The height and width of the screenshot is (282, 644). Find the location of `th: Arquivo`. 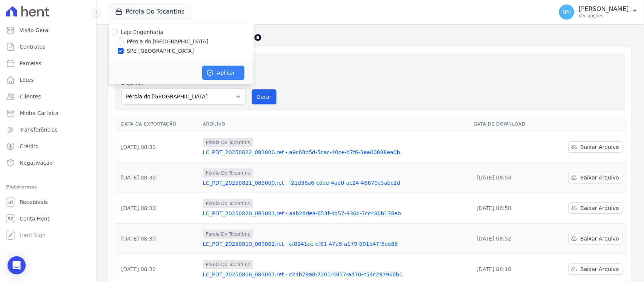

th: Arquivo is located at coordinates (335, 124).